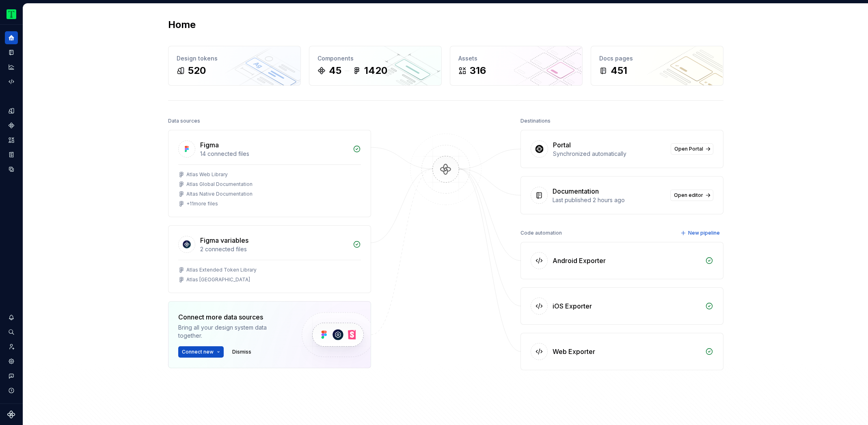  What do you see at coordinates (207, 174) in the screenshot?
I see `div: Atlas Web Library` at bounding box center [207, 174].